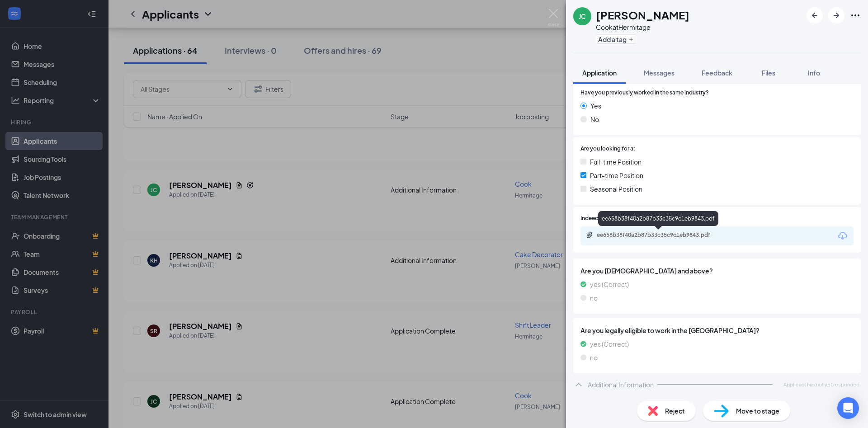 Image resolution: width=868 pixels, height=428 pixels. Describe the element at coordinates (620, 384) in the screenshot. I see `div: Additional Information` at that location.